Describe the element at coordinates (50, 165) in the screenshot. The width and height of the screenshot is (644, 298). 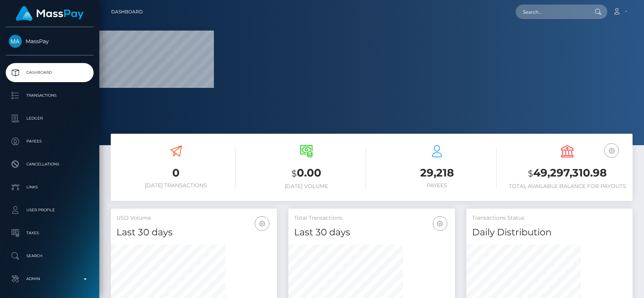
I see `p: Cancellations` at that location.